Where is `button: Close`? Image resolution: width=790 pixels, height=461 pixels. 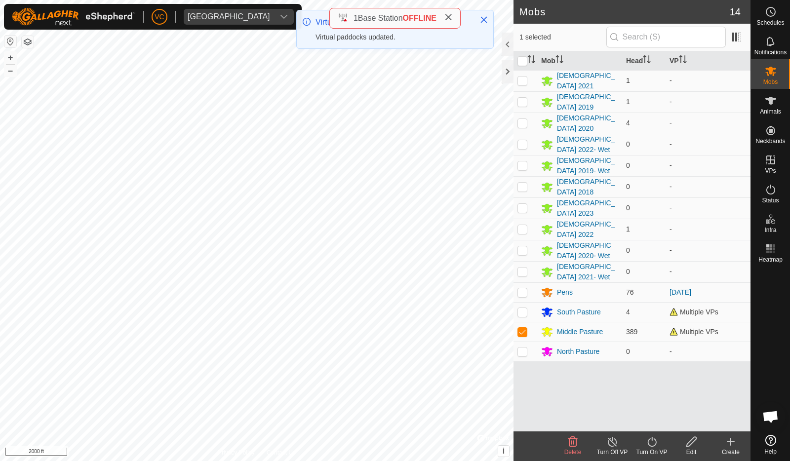 button: Close is located at coordinates (484, 20).